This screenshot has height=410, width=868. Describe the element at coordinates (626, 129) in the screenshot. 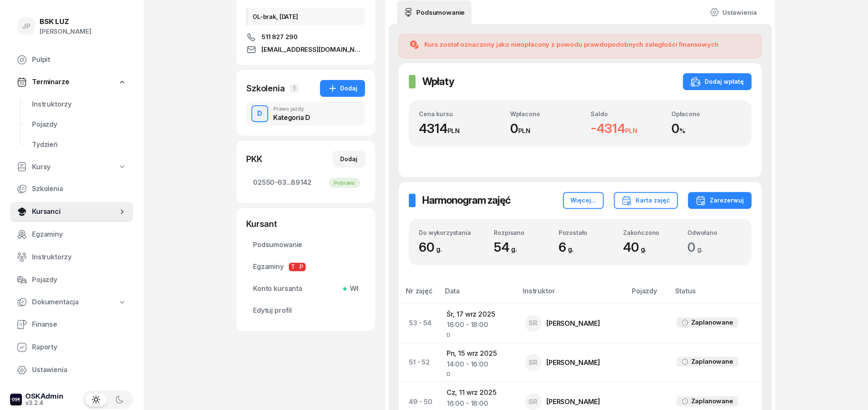

I see `div: -4314` at that location.